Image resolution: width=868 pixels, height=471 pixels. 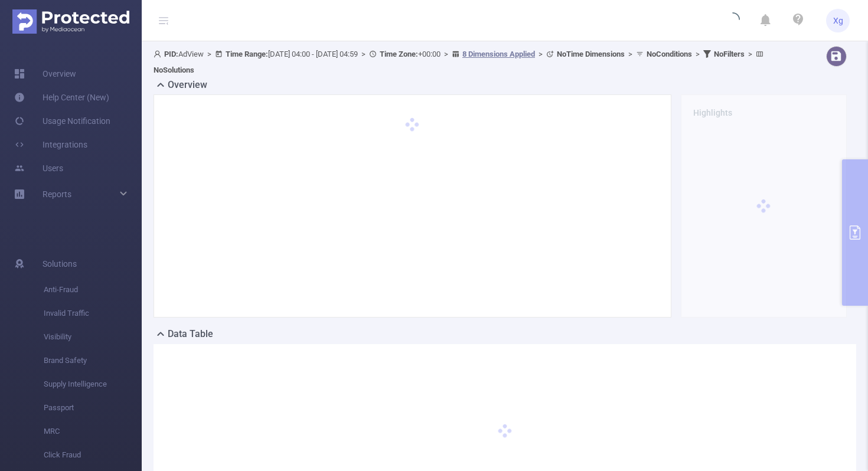 I want to click on span: Solutions, so click(x=60, y=264).